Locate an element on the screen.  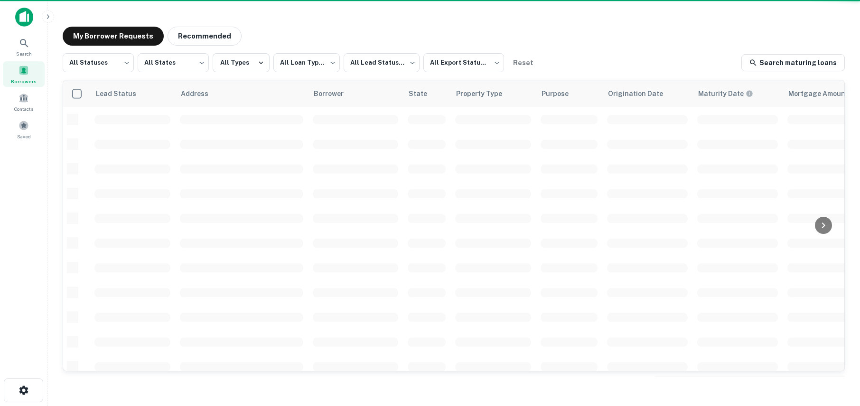
a: Search maturing loans is located at coordinates (794, 63).